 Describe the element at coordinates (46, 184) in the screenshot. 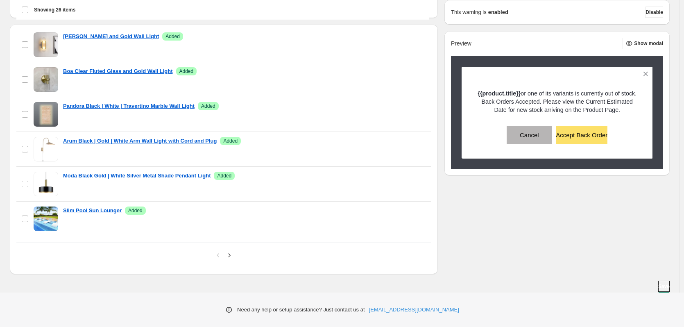

I see `img: Moda Black Gold | White Silver Metal Shade Pendant Light` at that location.